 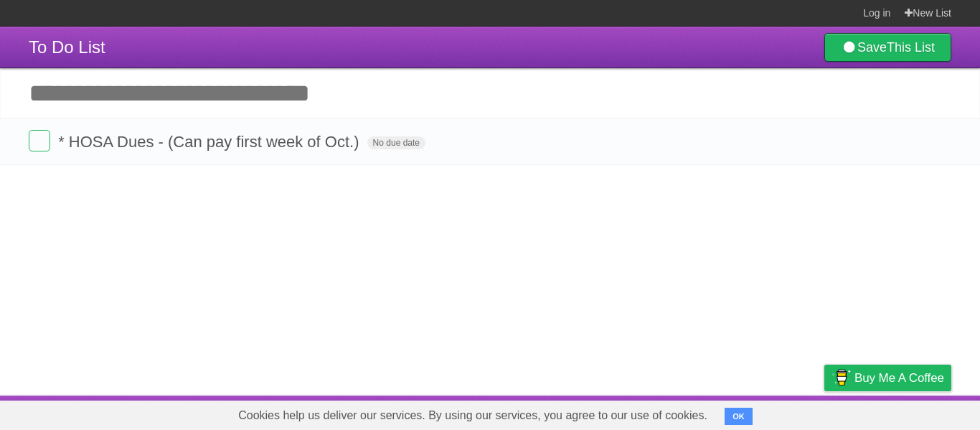 I want to click on a: SaveThis List, so click(x=887, y=48).